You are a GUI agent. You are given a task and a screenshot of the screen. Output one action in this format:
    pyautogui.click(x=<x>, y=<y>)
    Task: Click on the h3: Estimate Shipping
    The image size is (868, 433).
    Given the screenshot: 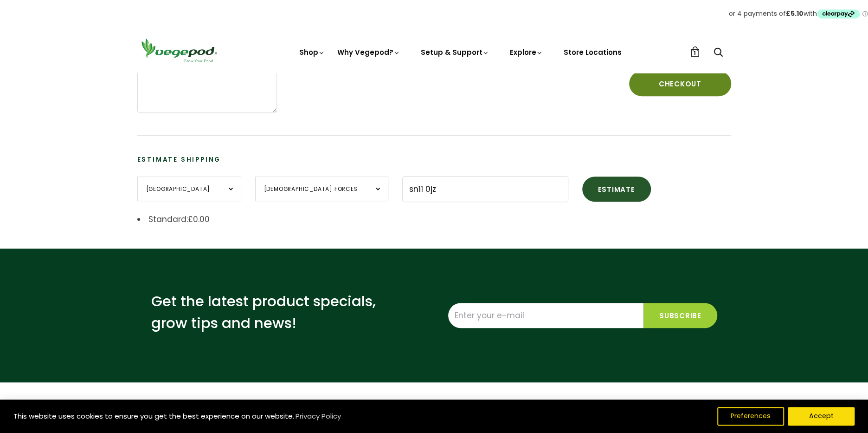 What is the action you would take?
    pyautogui.click(x=434, y=160)
    